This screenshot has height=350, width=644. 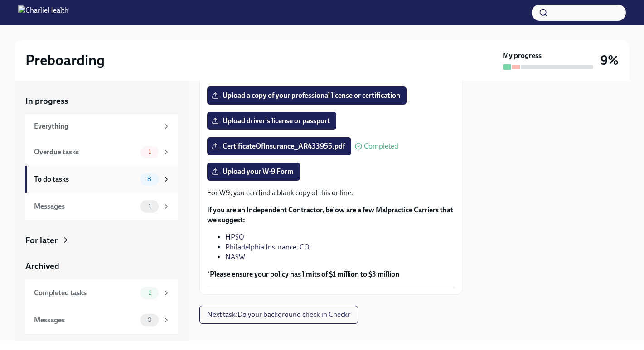 What do you see at coordinates (235, 256) in the screenshot?
I see `a: NASW` at bounding box center [235, 256].